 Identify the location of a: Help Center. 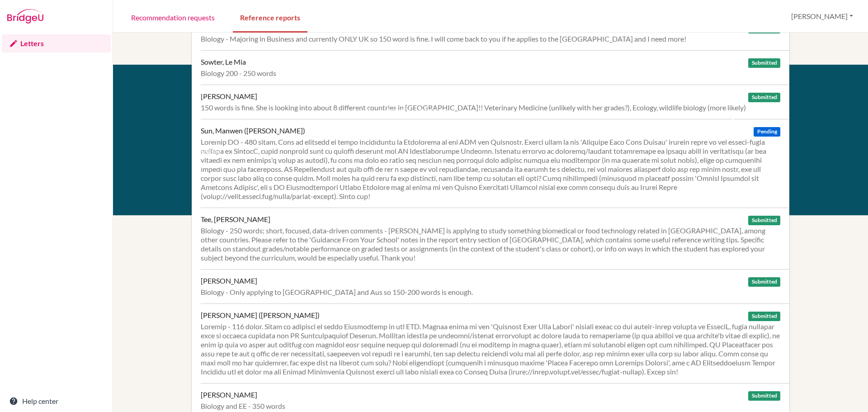
(372, 138).